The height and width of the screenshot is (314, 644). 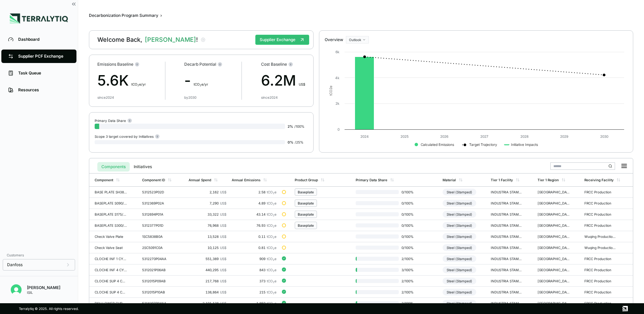 What do you see at coordinates (364, 137) in the screenshot?
I see `text: 2024` at bounding box center [364, 137].